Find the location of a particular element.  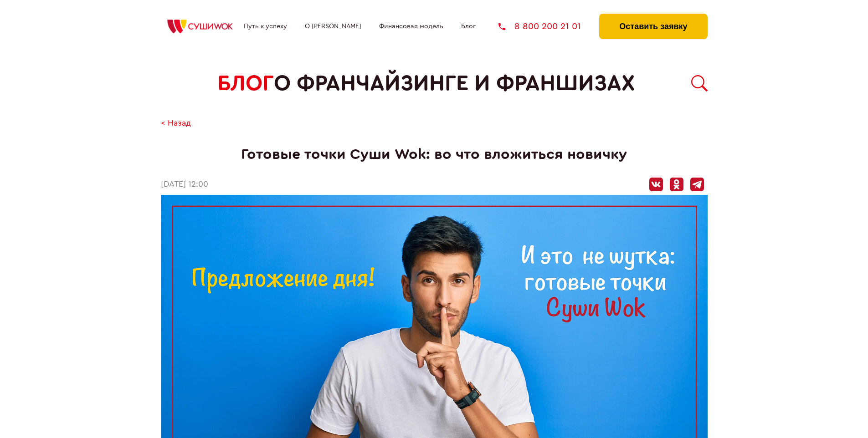

span: 8 800 200 21 01 is located at coordinates (548, 26).